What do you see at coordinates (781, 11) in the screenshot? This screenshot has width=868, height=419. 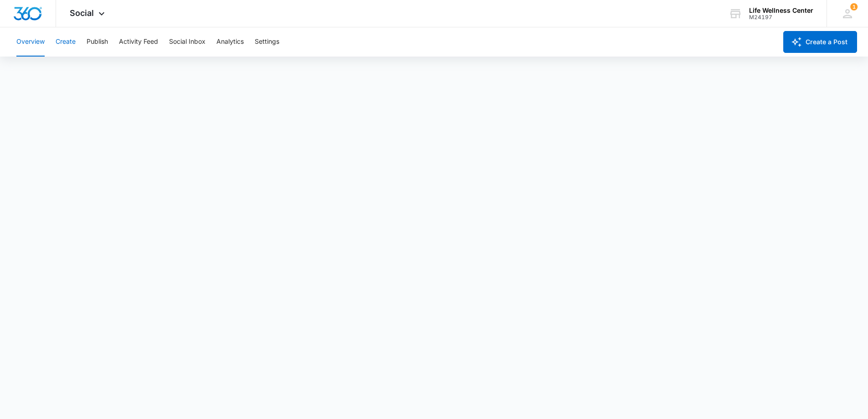 I see `div: account name` at bounding box center [781, 11].